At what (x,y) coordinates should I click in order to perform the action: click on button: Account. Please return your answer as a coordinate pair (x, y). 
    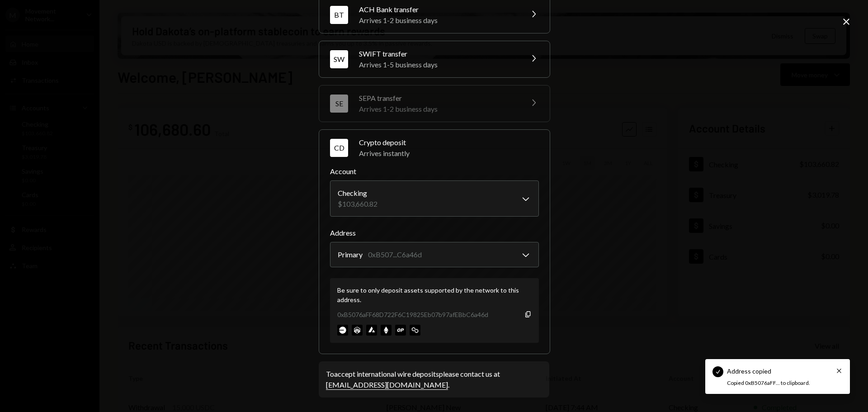
    Looking at the image, I should click on (435, 199).